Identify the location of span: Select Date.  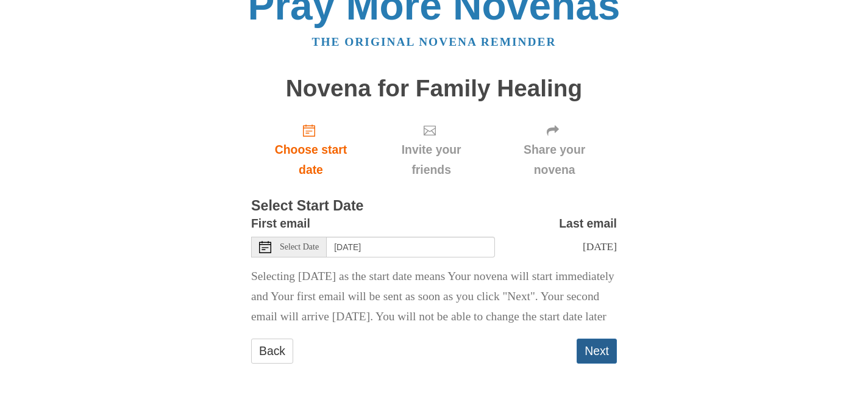
(299, 247).